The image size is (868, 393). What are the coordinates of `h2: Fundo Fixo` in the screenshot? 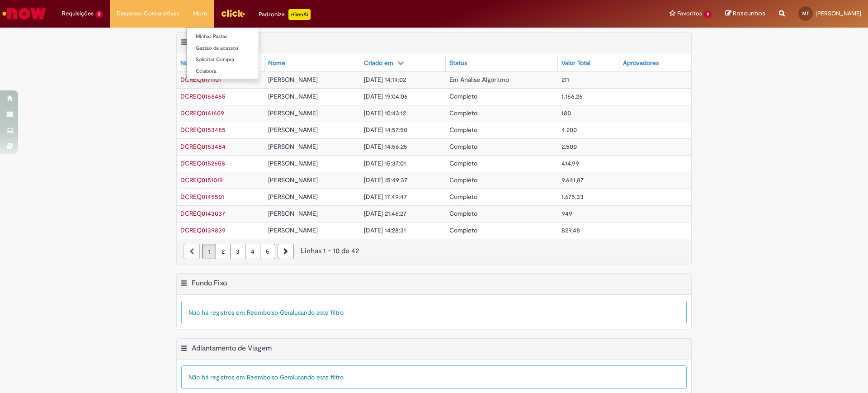 It's located at (210, 283).